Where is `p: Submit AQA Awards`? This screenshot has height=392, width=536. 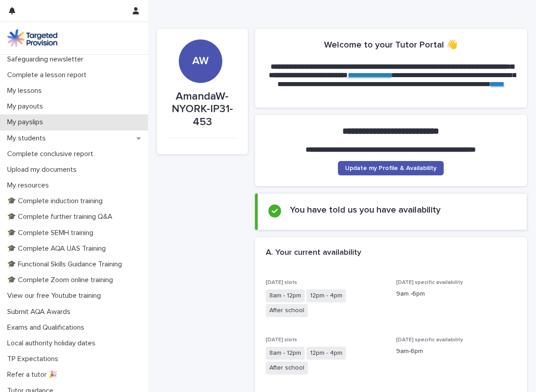
p: Submit AQA Awards is located at coordinates (40, 311).